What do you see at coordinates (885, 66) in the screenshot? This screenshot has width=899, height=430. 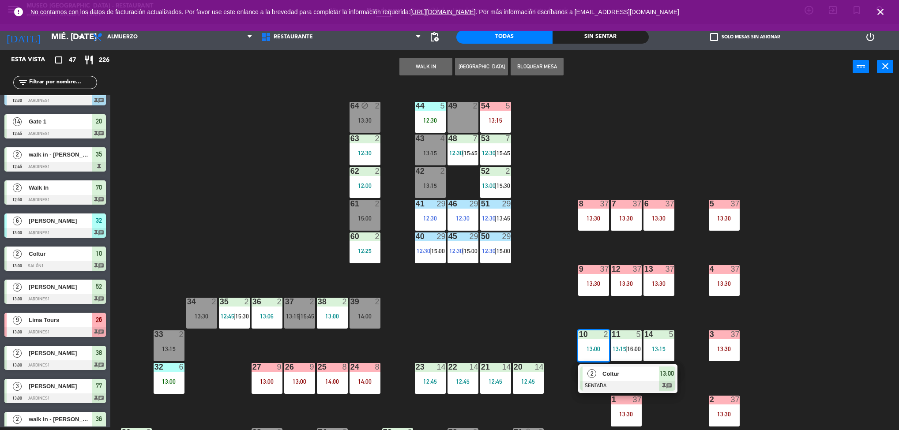 I see `i: close` at bounding box center [885, 66].